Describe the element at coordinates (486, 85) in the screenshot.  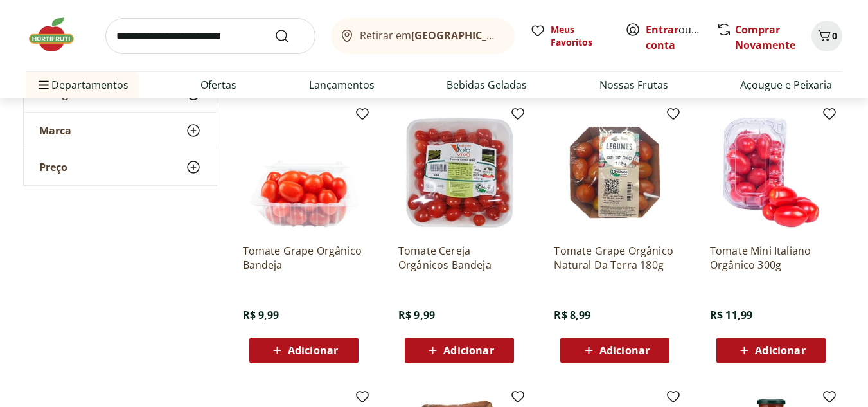
I see `a: Bebidas Geladas` at that location.